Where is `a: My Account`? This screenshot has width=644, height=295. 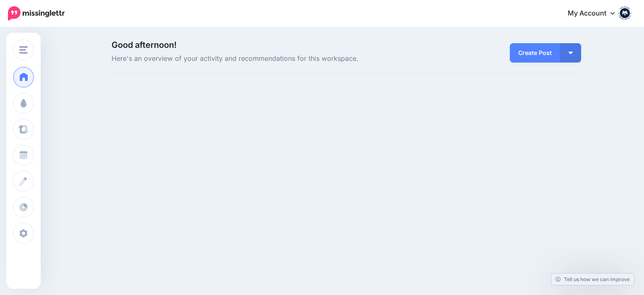 a: My Account is located at coordinates (595, 14).